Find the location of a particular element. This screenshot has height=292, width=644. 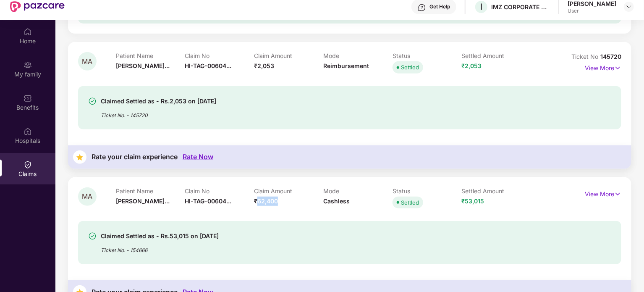

img: svg+xml;base64,PHN2ZyBpZD0iSG9zcGl0YWxzIiB4bWxucz0iaHR0cDovL3d3dy53My5vcmcvMjAwMC9zdmciIHdpZHRoPS... is located at coordinates (27, 132).